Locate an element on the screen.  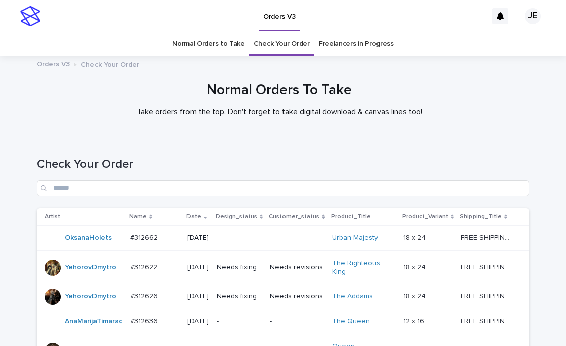
p: #312622 is located at coordinates (145, 266).